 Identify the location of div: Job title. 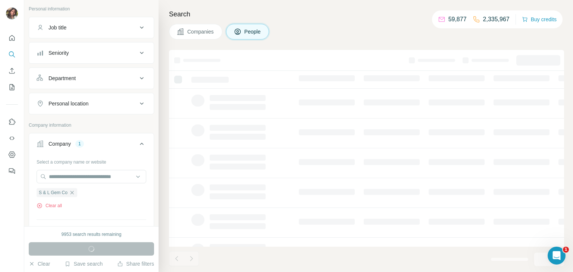
(57, 28).